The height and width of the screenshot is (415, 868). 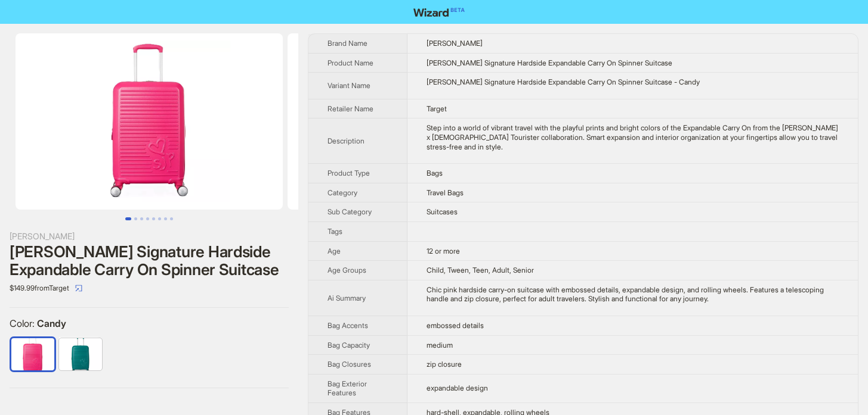 I want to click on img: Emerald, so click(x=81, y=354).